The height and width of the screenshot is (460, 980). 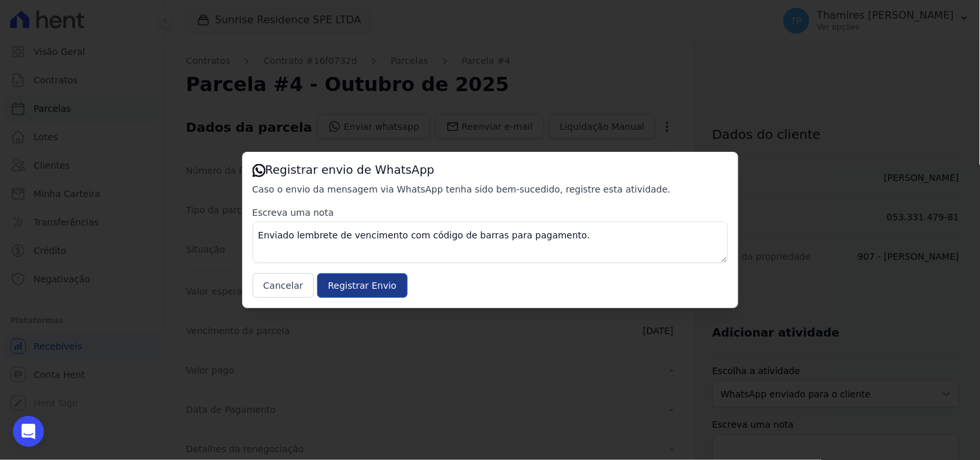 What do you see at coordinates (29, 431) in the screenshot?
I see `div: Open Intercom Messenger` at bounding box center [29, 431].